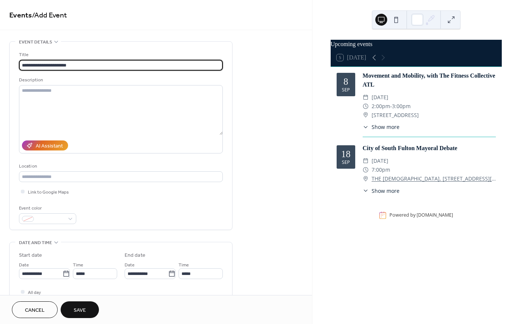  Describe the element at coordinates (35, 311) in the screenshot. I see `span: Cancel` at that location.